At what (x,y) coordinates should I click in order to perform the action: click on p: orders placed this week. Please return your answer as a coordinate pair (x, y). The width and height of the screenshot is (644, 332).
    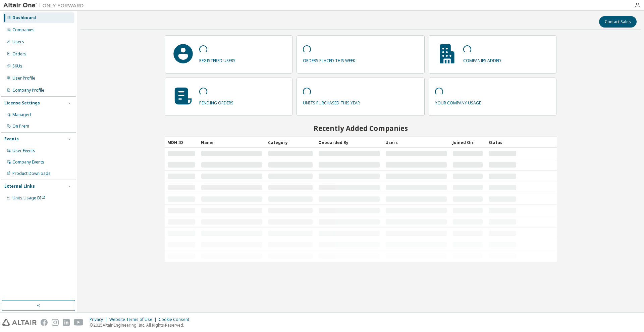
    Looking at the image, I should click on (329, 59).